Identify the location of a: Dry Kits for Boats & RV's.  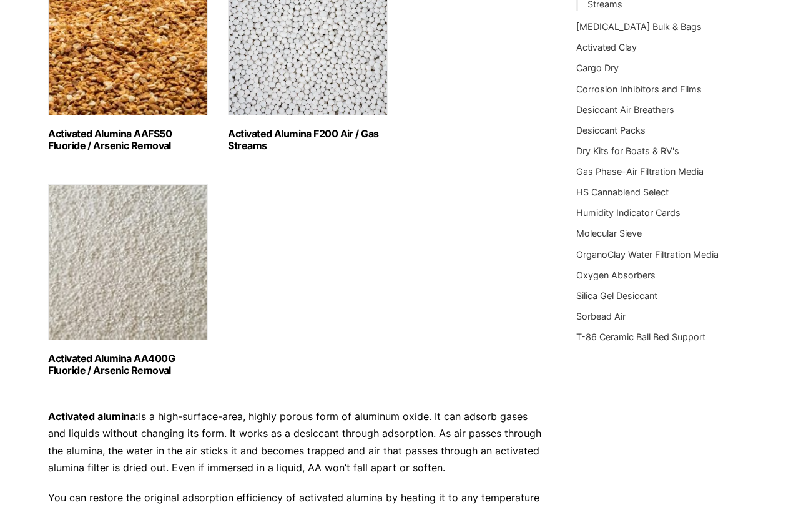
(627, 150).